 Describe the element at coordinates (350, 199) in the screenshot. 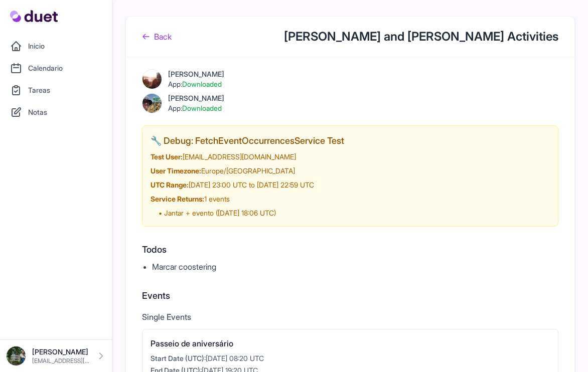

I see `div: 1 events` at that location.